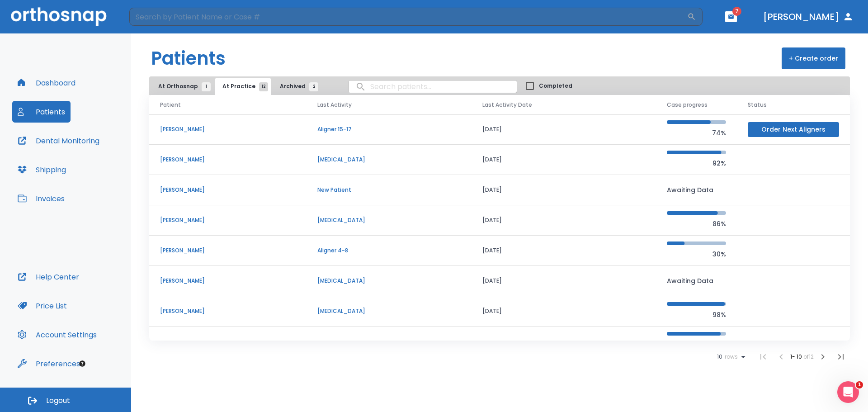  I want to click on button: Order Next Aligners, so click(793, 130).